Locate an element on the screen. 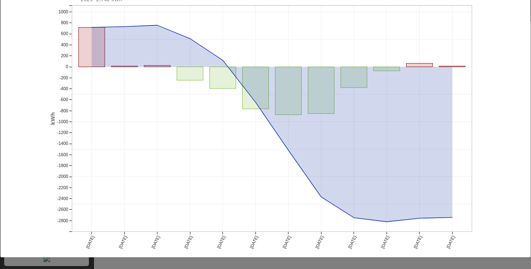 The image size is (531, 269). text: -1600 is located at coordinates (63, 154).